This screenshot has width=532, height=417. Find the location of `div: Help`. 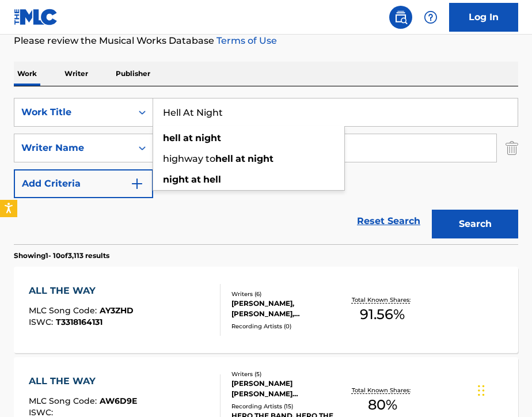

div: Help is located at coordinates (430, 17).